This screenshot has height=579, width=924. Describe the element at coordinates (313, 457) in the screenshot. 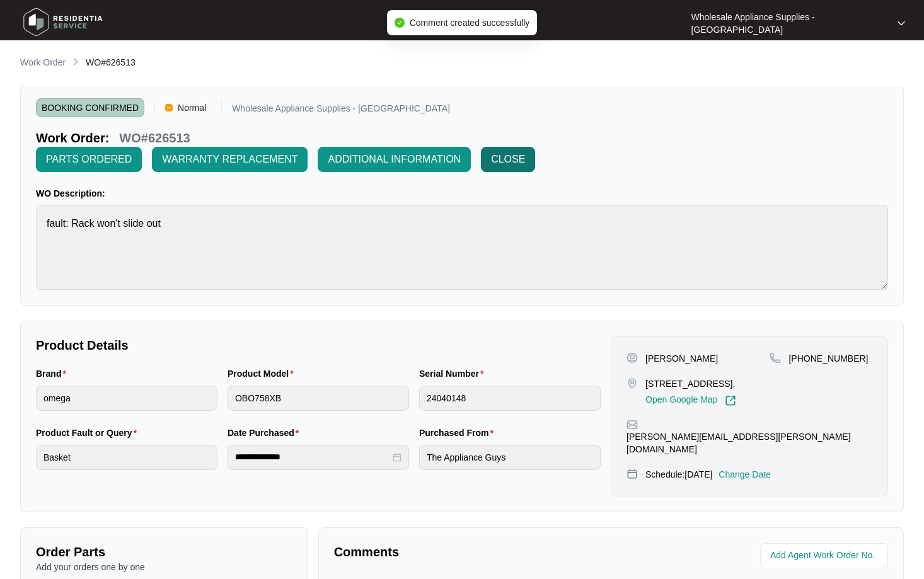

I see `input: Date Purchased` at that location.